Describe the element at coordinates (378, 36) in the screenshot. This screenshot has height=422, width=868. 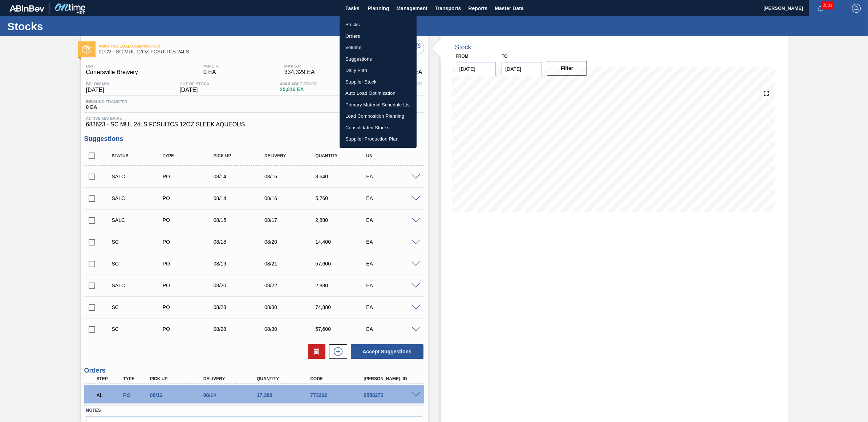
I see `li: Orders` at that location.